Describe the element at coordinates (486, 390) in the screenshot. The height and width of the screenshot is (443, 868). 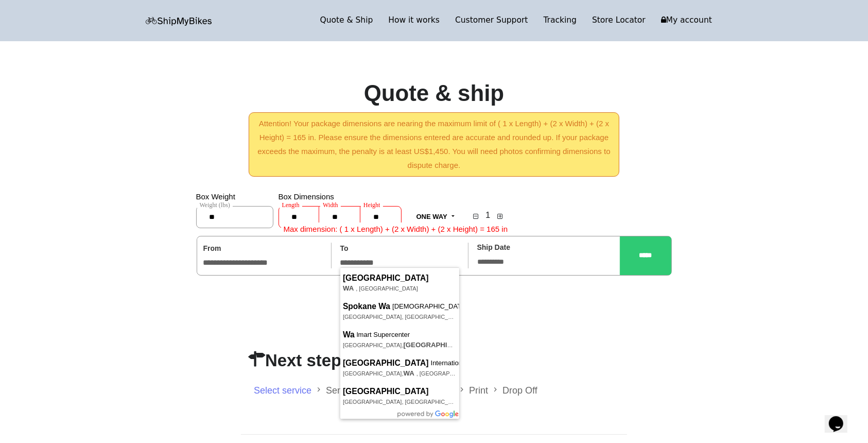
I see `li: Print` at that location.